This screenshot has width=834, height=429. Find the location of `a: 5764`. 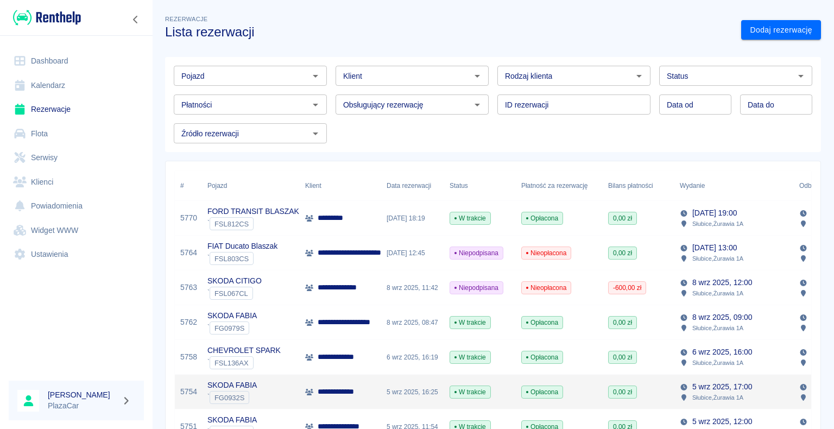

a: 5764 is located at coordinates (189, 253).